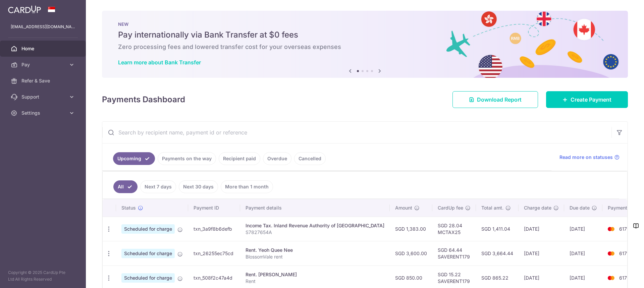 This screenshot has width=644, height=288. Describe the element at coordinates (43, 81) in the screenshot. I see `span: Refer & Save` at that location.